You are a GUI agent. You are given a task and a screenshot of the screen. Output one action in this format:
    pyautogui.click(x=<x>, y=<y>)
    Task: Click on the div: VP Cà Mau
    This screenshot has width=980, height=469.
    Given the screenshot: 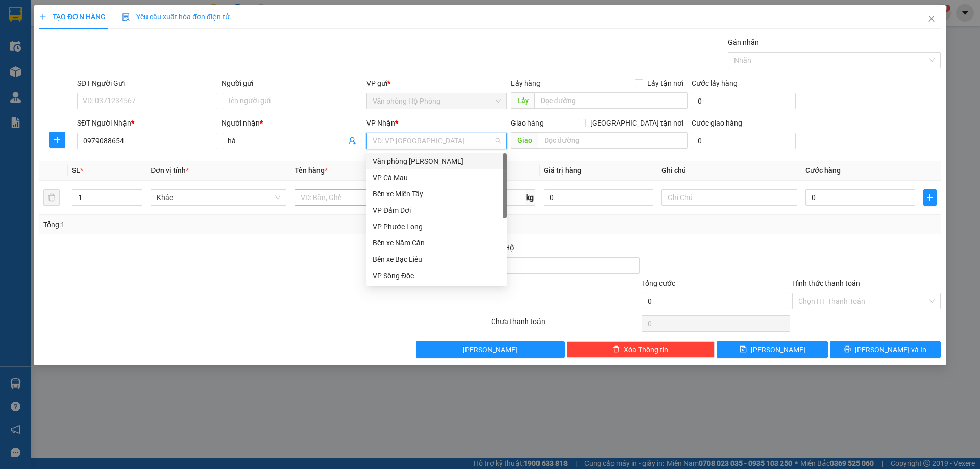 What is the action you would take?
    pyautogui.click(x=436, y=178)
    